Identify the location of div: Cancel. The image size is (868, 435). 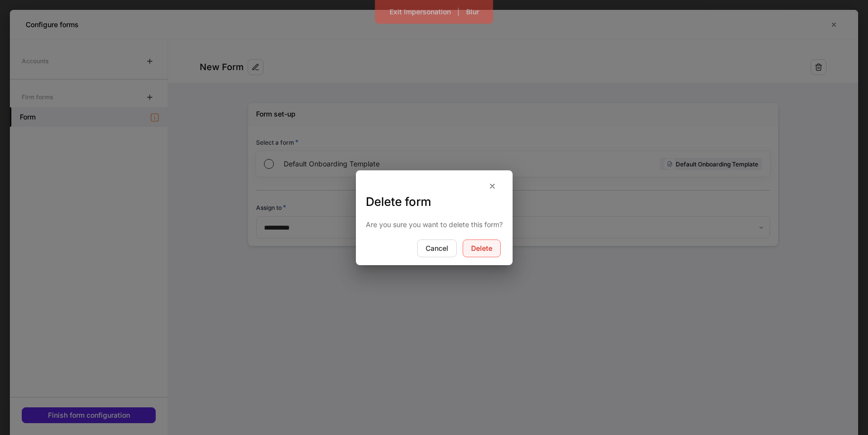
(437, 248).